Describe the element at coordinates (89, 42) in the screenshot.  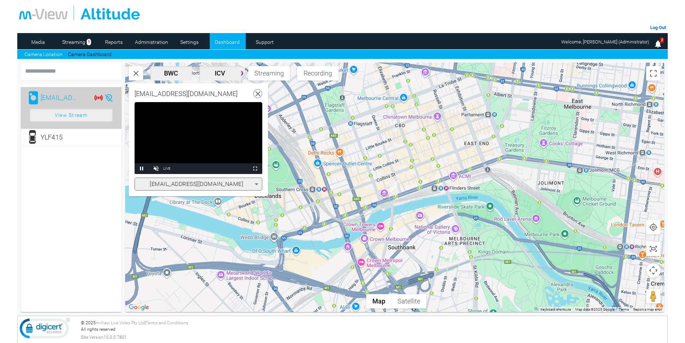
I see `span: 1` at that location.